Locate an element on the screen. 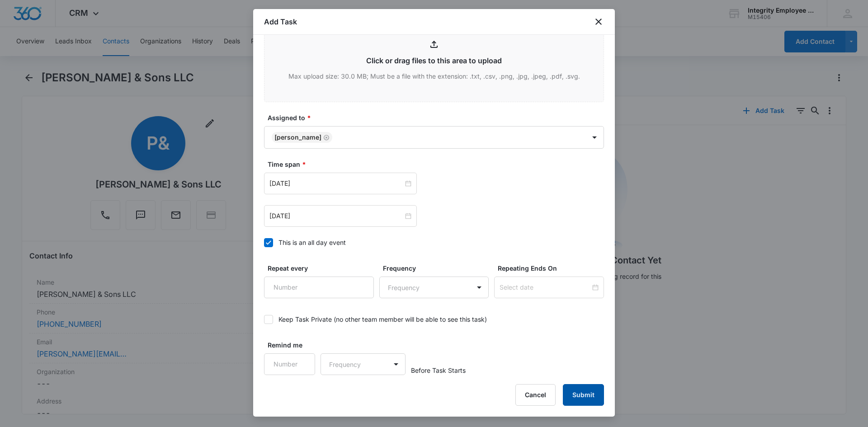 This screenshot has width=868, height=427. div: This is an all day event is located at coordinates (312, 243).